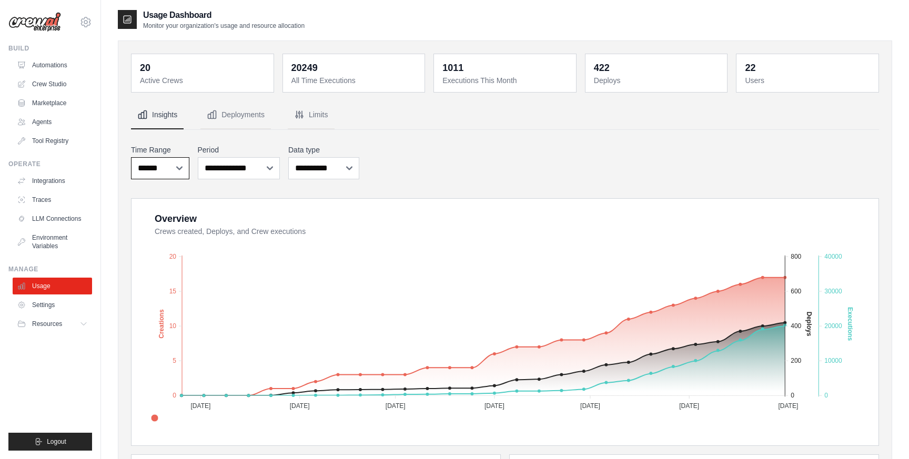  I want to click on a: LLM Connections, so click(52, 219).